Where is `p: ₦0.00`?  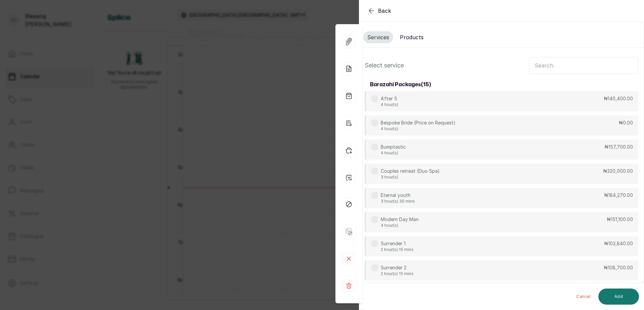
p: ₦0.00 is located at coordinates (626, 123).